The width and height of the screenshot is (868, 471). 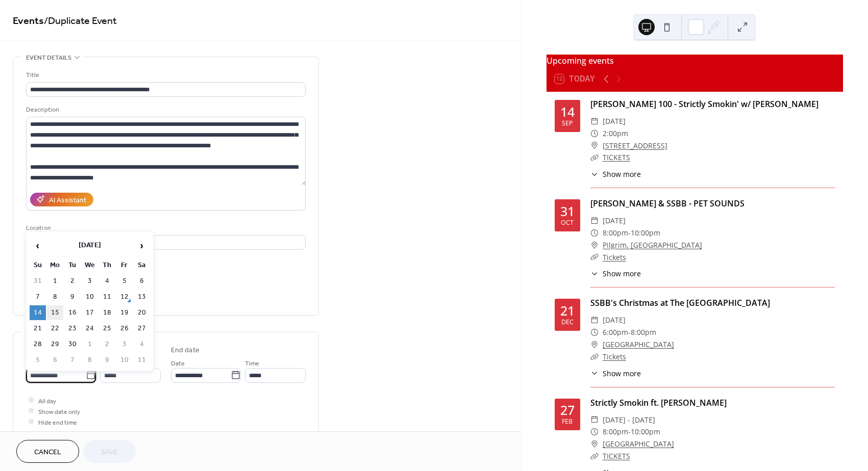 I want to click on span: 6:00pm, so click(x=615, y=332).